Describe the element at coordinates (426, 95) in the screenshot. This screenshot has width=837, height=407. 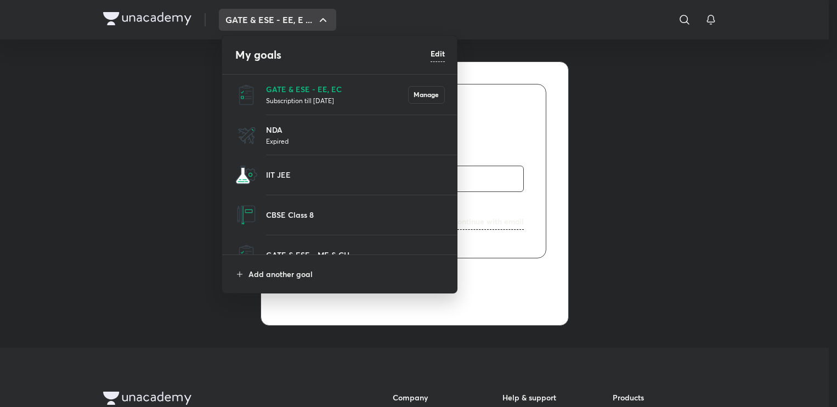
I see `button: Manage` at that location.